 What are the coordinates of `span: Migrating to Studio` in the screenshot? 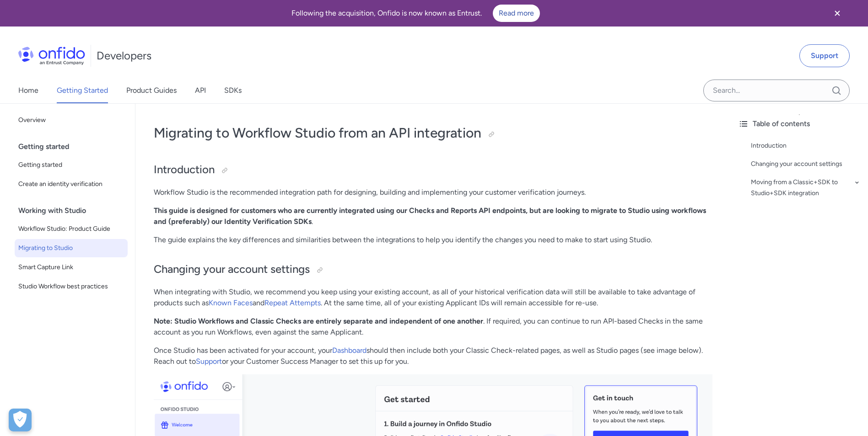 It's located at (71, 248).